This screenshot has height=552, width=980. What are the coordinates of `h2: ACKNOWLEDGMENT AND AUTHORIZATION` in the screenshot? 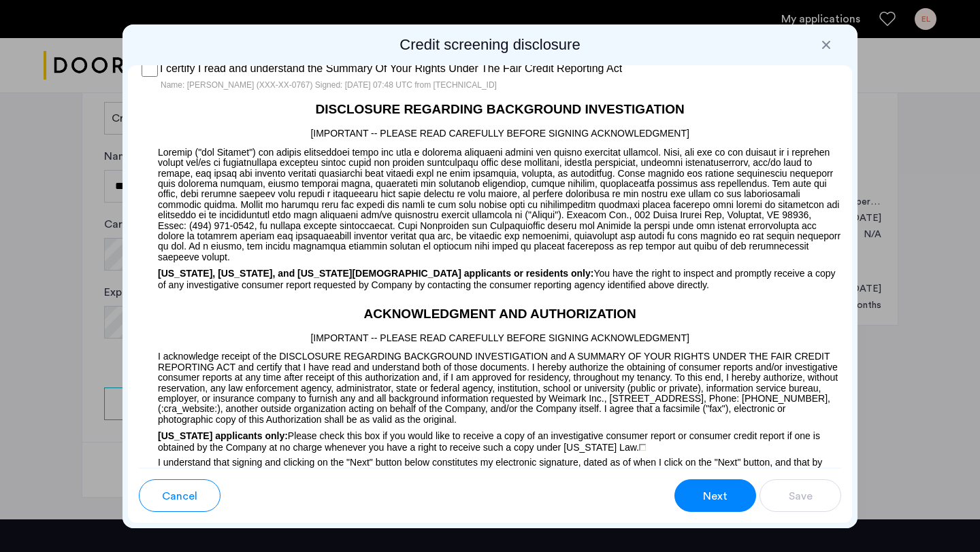 It's located at (490, 315).